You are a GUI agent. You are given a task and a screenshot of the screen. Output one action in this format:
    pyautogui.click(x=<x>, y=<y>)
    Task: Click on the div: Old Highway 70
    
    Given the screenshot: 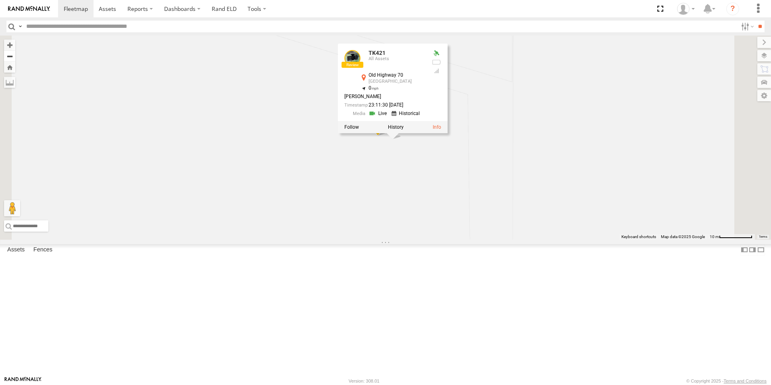 What is the action you would take?
    pyautogui.click(x=397, y=75)
    